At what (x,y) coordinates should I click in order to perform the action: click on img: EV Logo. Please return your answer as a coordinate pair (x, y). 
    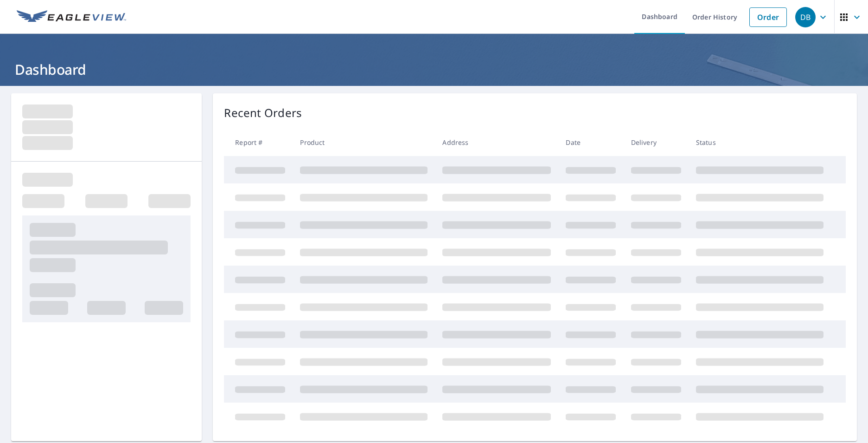
    Looking at the image, I should click on (71, 17).